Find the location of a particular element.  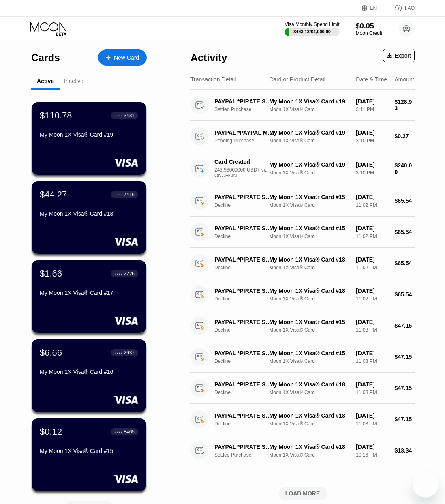

div: 2937 is located at coordinates (129, 353).